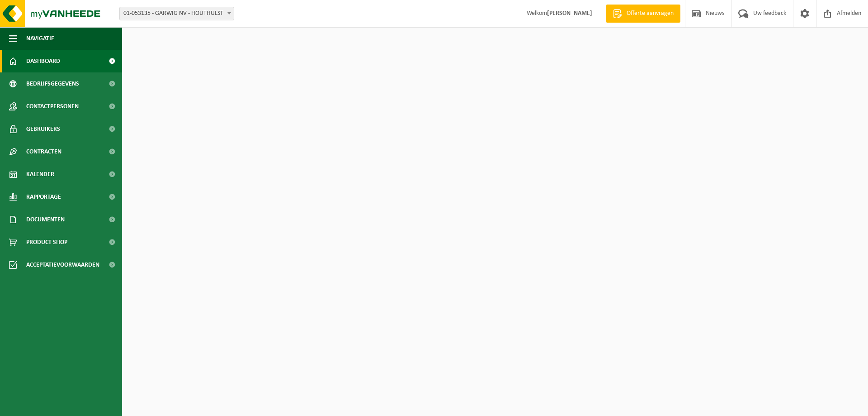 Image resolution: width=868 pixels, height=416 pixels. What do you see at coordinates (44, 197) in the screenshot?
I see `span: Rapportage` at bounding box center [44, 197].